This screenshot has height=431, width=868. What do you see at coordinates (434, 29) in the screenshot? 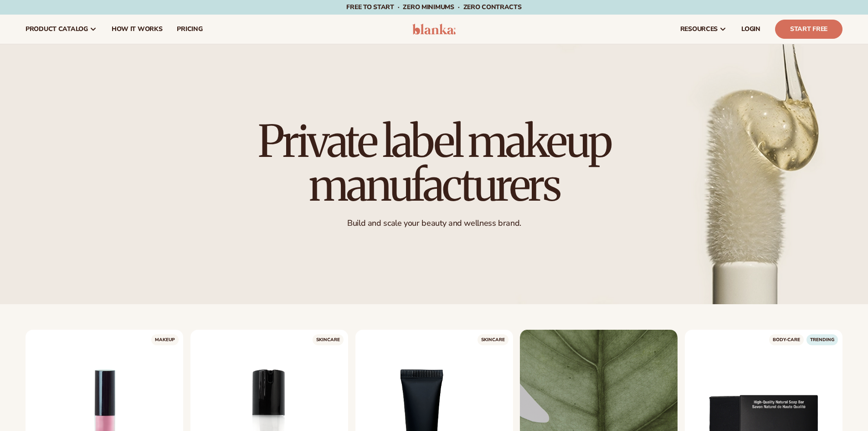
I see `a: logo` at bounding box center [434, 29].